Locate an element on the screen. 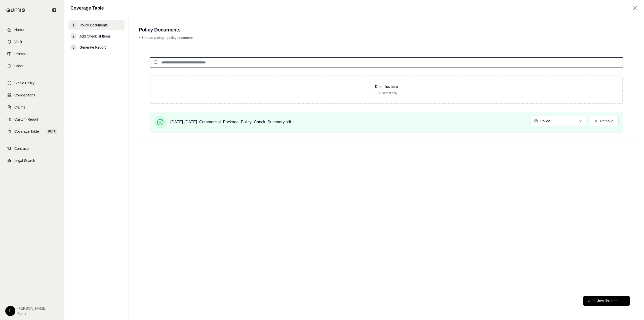 Image resolution: width=644 pixels, height=320 pixels. img: Qumis Logo is located at coordinates (16, 10).